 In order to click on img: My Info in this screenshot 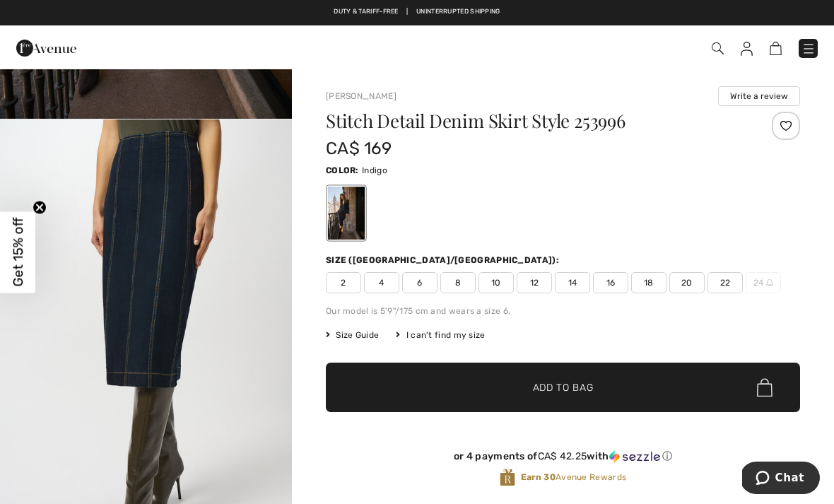, I will do `click(747, 49)`.